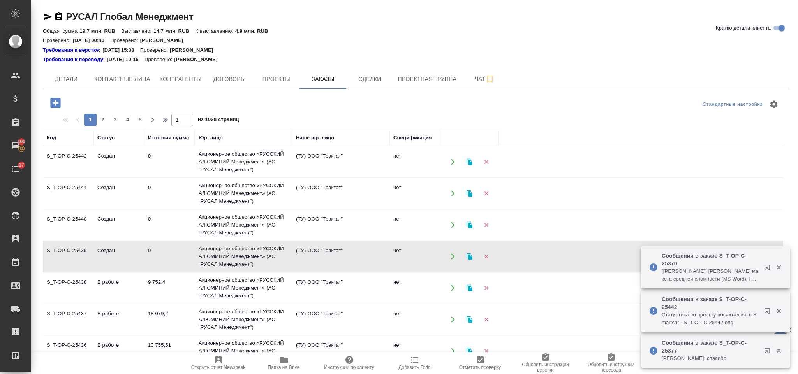 The image size is (798, 374). What do you see at coordinates (215, 31) in the screenshot?
I see `p: К выставлению:` at bounding box center [215, 31].